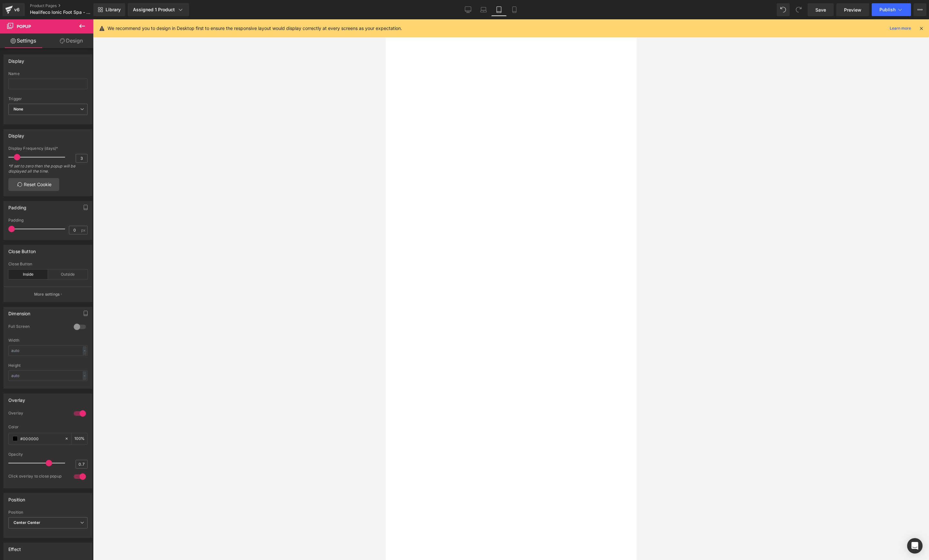  I want to click on span: Publish, so click(887, 9).